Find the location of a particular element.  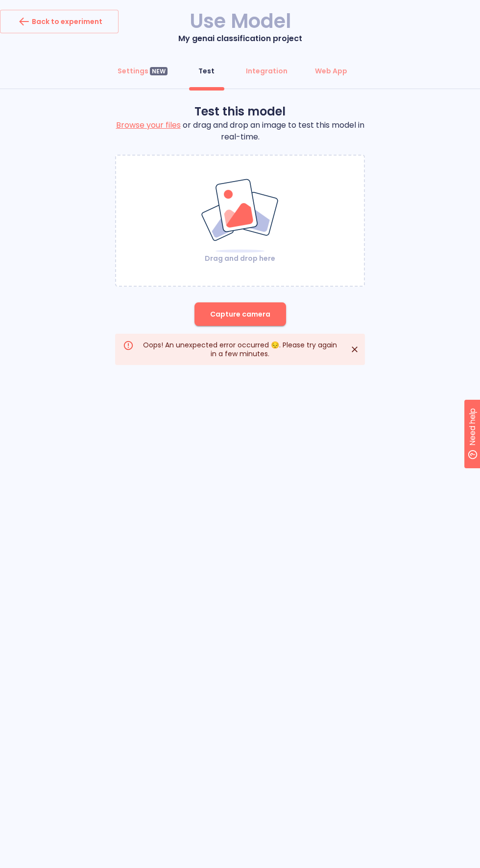

button: Capture camera is located at coordinates (240, 314).